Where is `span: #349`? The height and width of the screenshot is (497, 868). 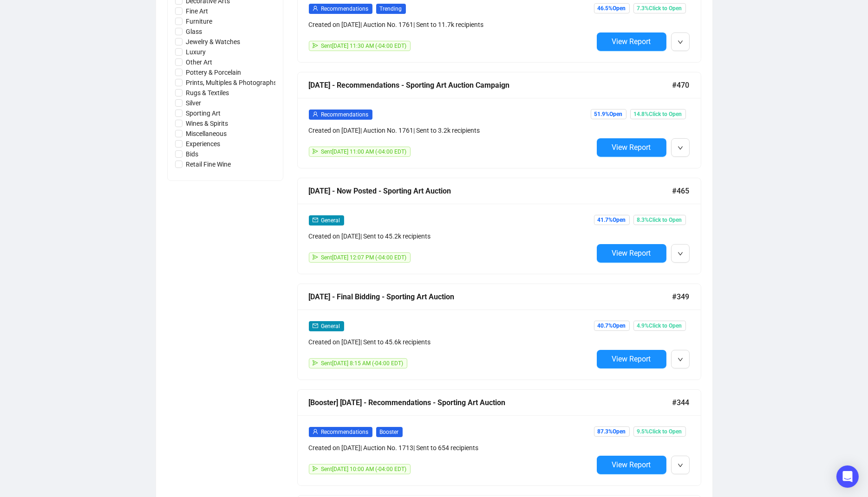 span: #349 is located at coordinates (680, 297).